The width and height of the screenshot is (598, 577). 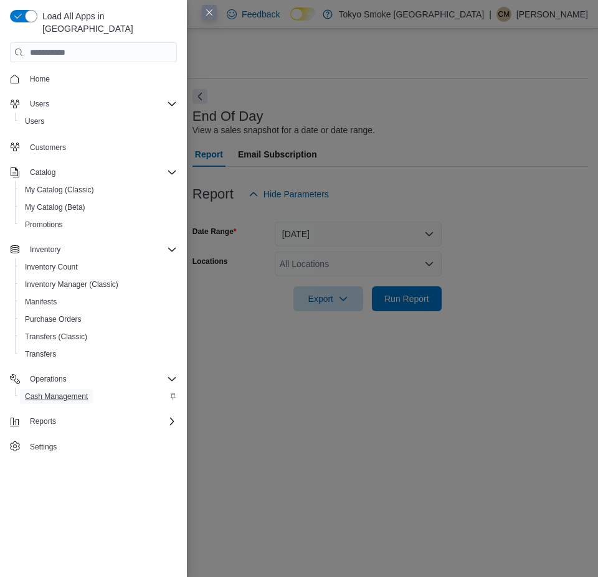 What do you see at coordinates (98, 354) in the screenshot?
I see `button: Transfers` at bounding box center [98, 354].